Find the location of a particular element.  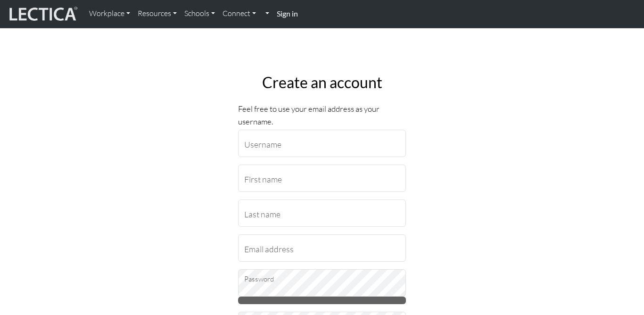

a: Connect is located at coordinates (239, 14).